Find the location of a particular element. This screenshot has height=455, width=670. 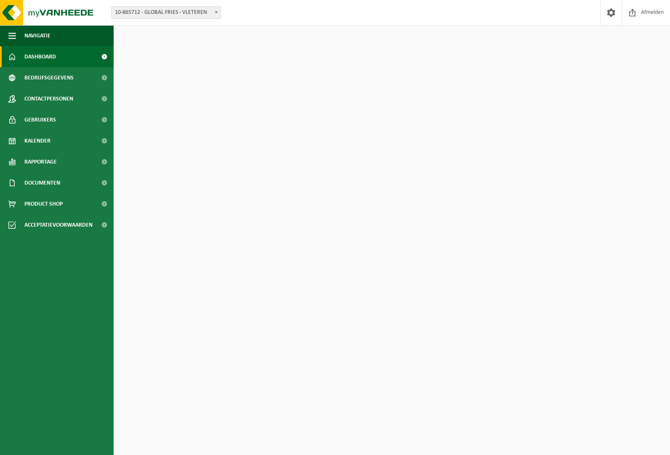

span: Kalender is located at coordinates (37, 141).